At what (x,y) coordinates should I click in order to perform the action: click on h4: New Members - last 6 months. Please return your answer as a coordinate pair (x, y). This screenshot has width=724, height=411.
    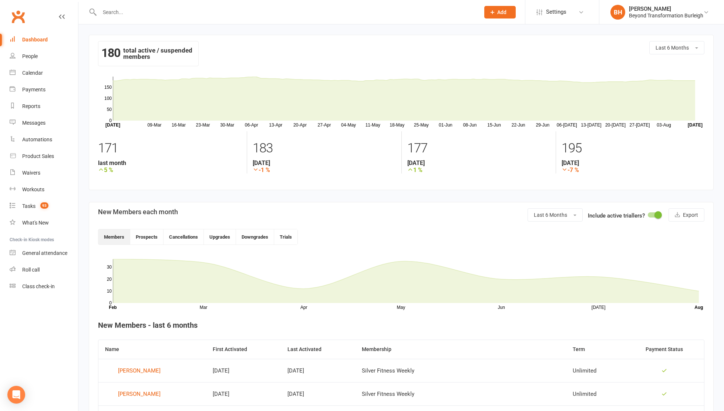
    Looking at the image, I should click on (401, 325).